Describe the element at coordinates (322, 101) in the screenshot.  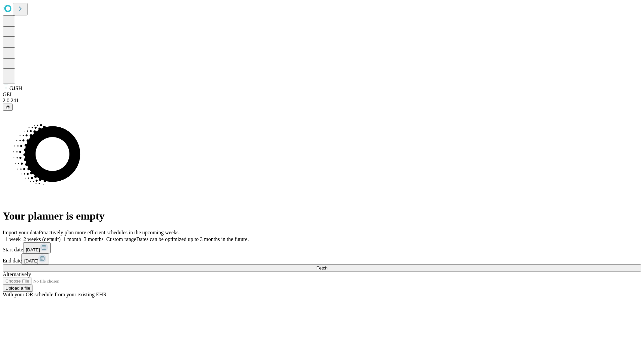
I see `div: 2.0.241` at that location.